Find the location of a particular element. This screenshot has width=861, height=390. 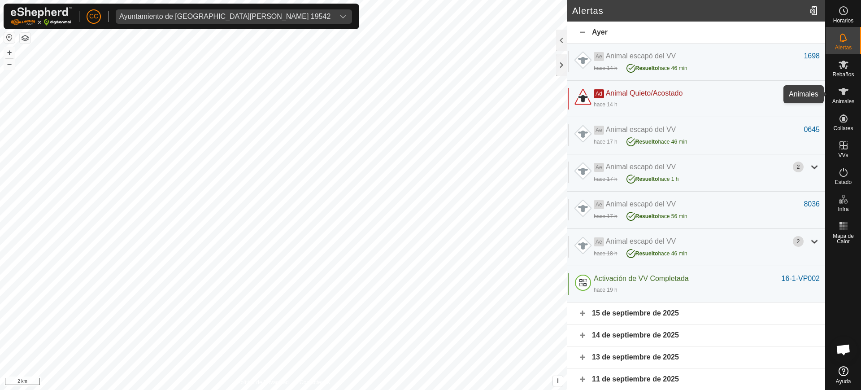

span: Estado is located at coordinates (843, 182).